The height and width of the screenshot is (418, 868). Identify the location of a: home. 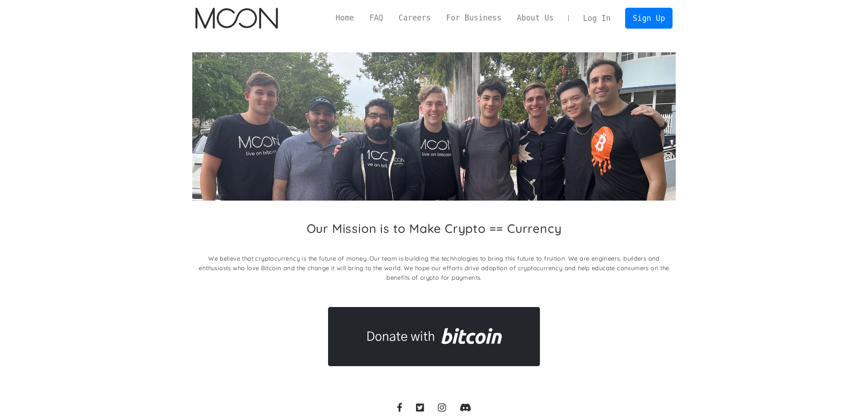
(237, 18).